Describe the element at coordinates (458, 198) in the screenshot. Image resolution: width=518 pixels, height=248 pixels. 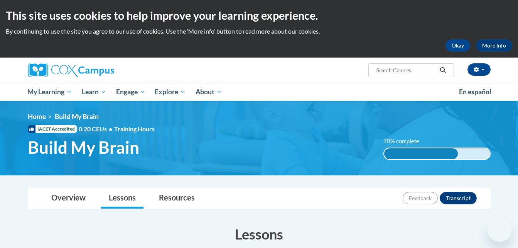
I see `button: Transcript` at that location.